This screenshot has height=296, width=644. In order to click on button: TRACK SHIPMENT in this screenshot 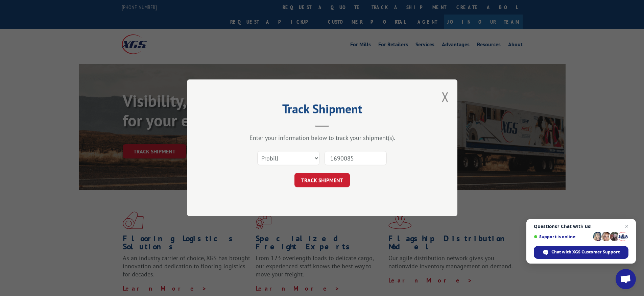, I will do `click(322, 180)`.